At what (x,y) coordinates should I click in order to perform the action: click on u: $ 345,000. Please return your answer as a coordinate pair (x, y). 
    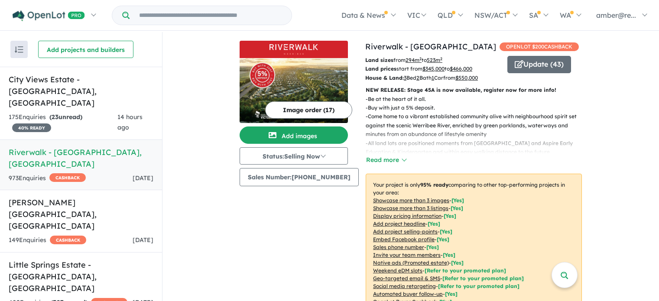
    Looking at the image, I should click on (433, 68).